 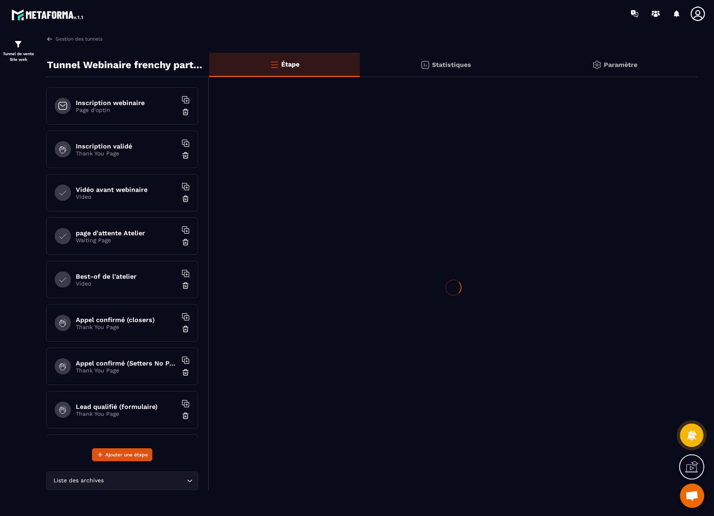 What do you see at coordinates (126, 406) in the screenshot?
I see `h6: Lead qualifié (formulaire)` at bounding box center [126, 406].